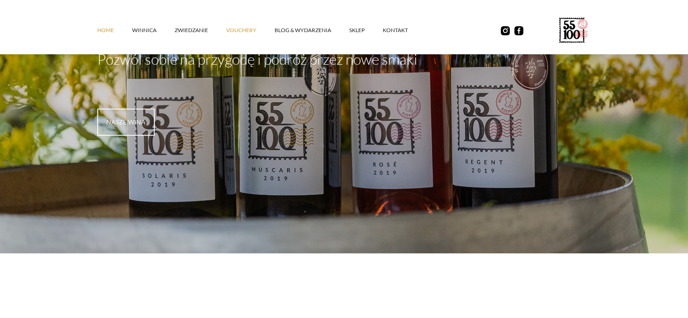  What do you see at coordinates (114, 30) in the screenshot?
I see `a: Home` at bounding box center [114, 30].